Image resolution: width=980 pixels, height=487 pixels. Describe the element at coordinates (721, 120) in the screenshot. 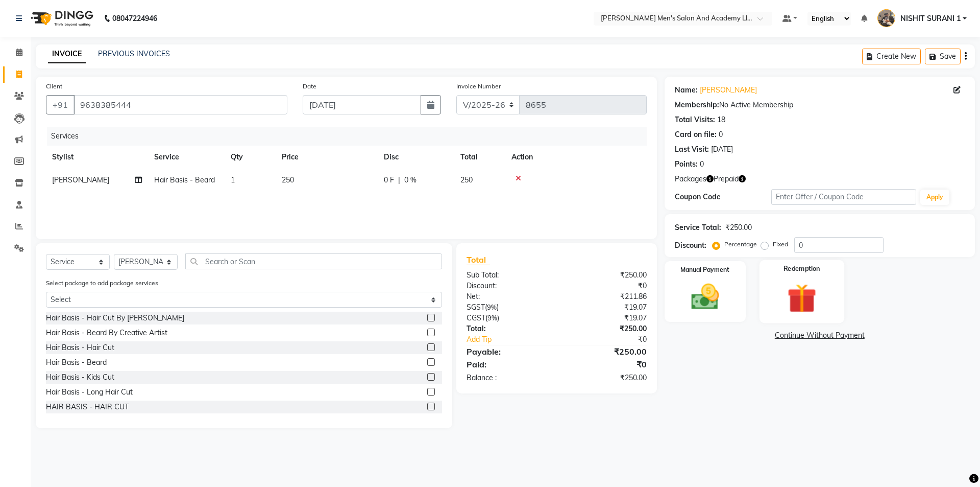

I see `div: 18` at that location.